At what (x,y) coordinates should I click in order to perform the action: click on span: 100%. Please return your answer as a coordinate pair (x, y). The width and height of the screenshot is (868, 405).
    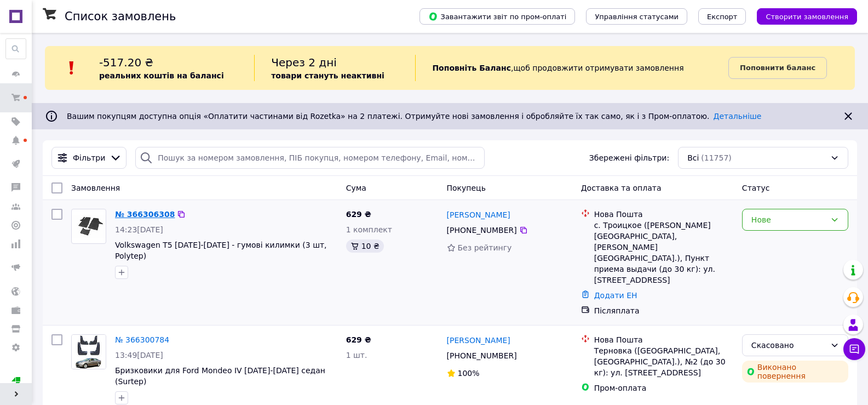
    Looking at the image, I should click on (468, 373).